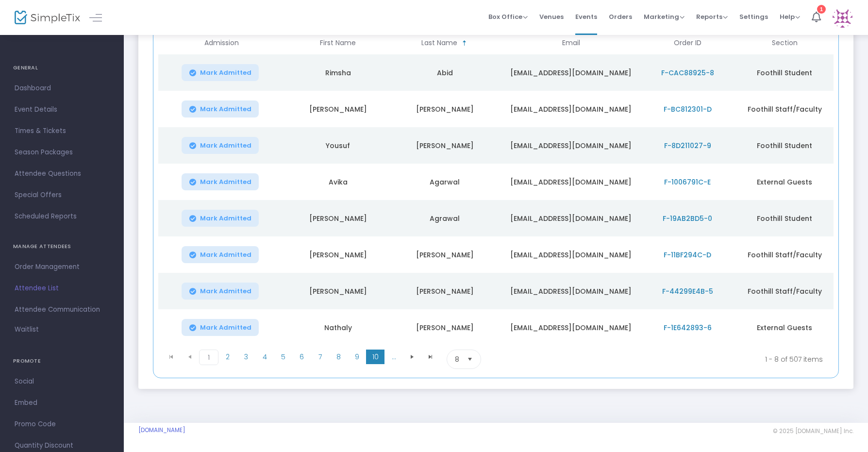 The image size is (868, 452). What do you see at coordinates (687, 182) in the screenshot?
I see `span: F-1006791C-E` at bounding box center [687, 182].